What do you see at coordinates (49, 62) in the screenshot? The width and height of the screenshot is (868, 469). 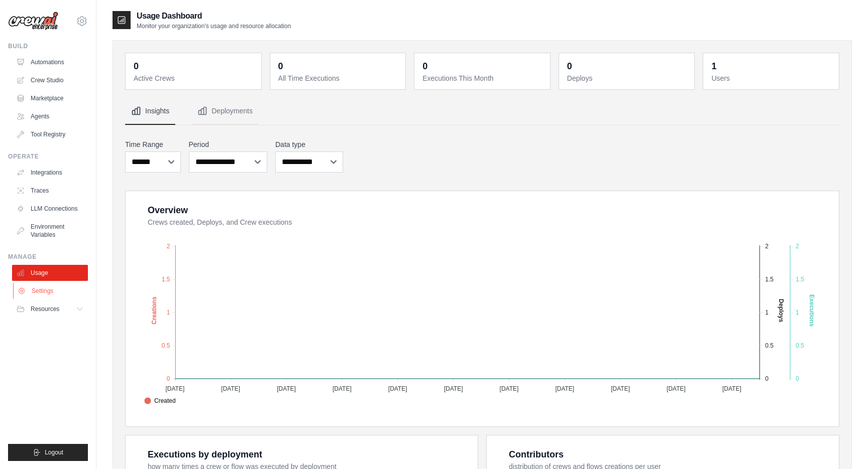 I see `a: Automations` at bounding box center [49, 62].